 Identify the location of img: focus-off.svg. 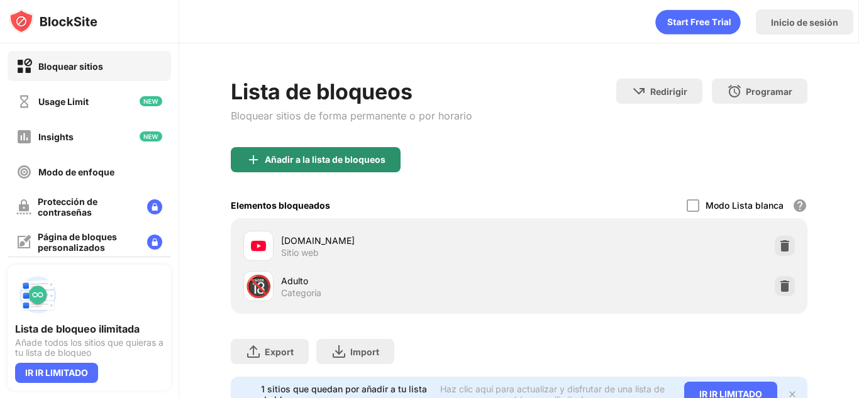
(24, 172).